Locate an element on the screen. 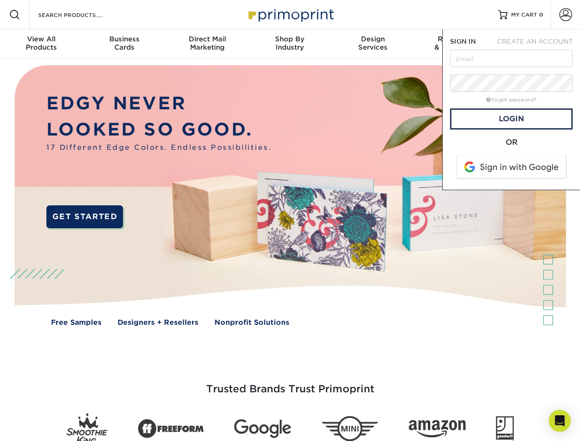 This screenshot has height=441, width=580. a: Direct MailMarketing is located at coordinates (207, 44).